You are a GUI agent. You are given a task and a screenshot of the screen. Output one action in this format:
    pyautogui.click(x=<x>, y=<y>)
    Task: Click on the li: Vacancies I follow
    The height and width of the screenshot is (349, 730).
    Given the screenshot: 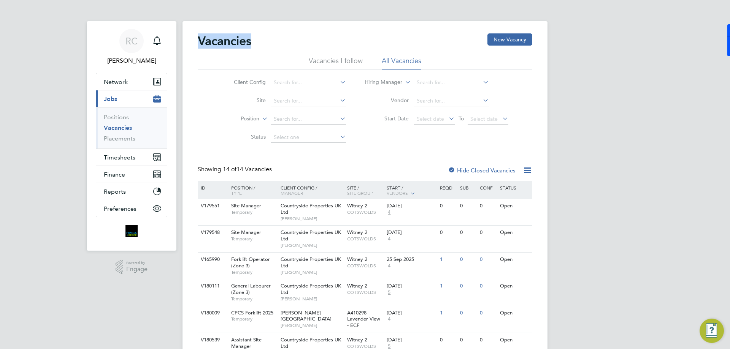 What is the action you would take?
    pyautogui.click(x=336, y=63)
    